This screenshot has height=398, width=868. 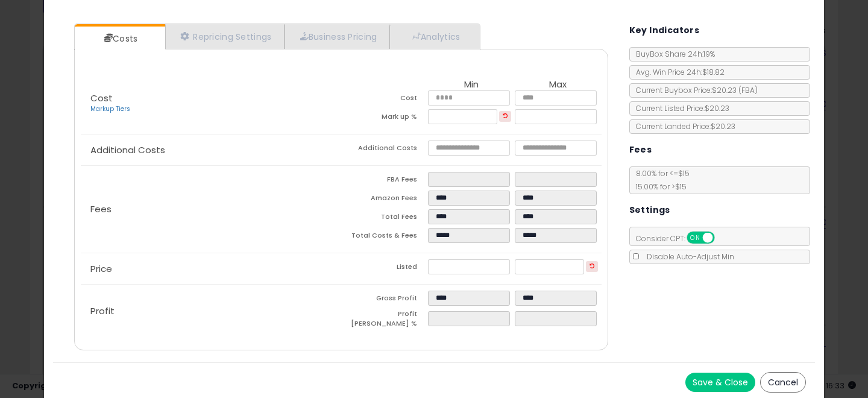 What do you see at coordinates (686, 256) in the screenshot?
I see `span: Disable Auto-Adjust Min` at bounding box center [686, 256].